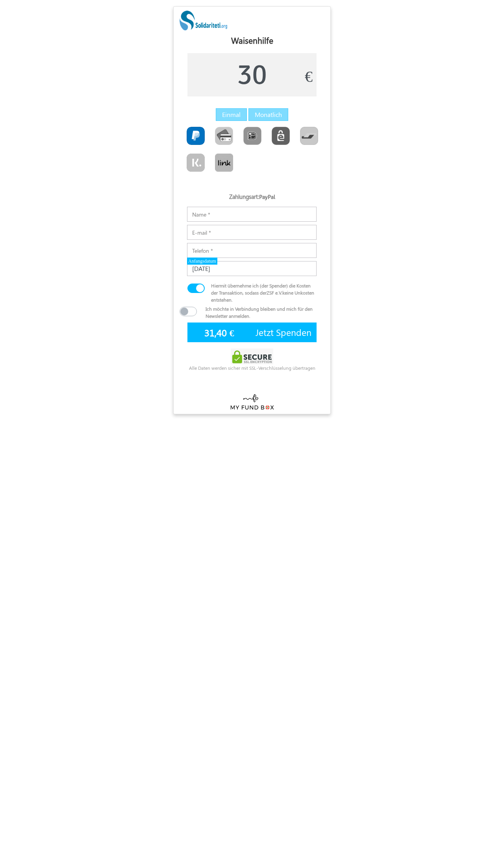 This screenshot has width=504, height=862. What do you see at coordinates (252, 250) in the screenshot?
I see `input: Telefon *` at bounding box center [252, 250].